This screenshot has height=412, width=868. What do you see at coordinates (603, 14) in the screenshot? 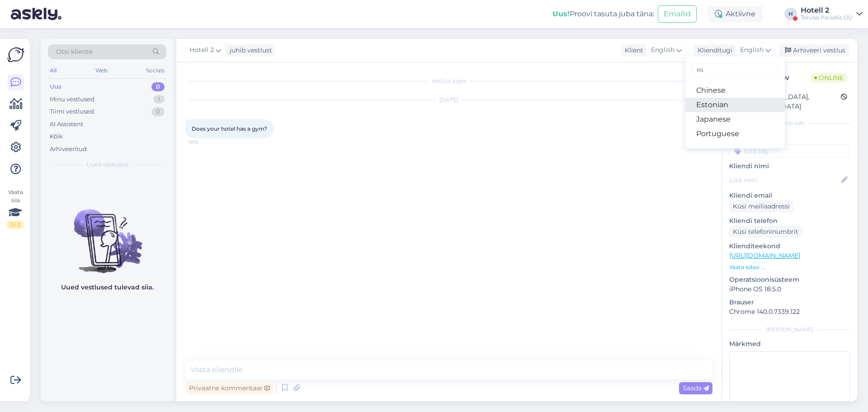
I see `div: Proovi tasuta juba täna:` at bounding box center [603, 14].